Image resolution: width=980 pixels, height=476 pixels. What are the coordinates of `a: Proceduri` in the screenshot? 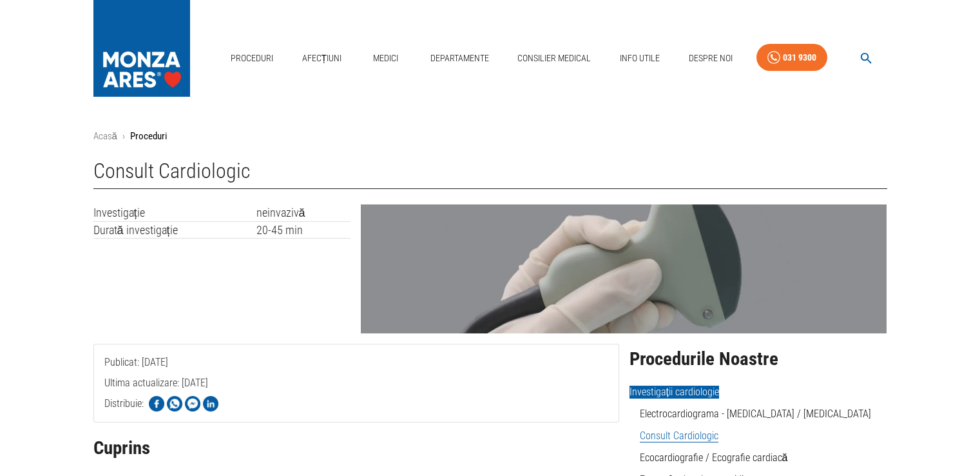 It's located at (252, 58).